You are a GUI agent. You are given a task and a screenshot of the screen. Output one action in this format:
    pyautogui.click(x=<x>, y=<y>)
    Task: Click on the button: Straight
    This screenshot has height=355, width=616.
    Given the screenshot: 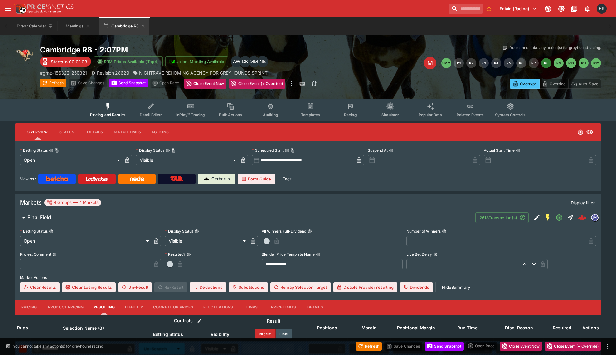 What is the action you would take?
    pyautogui.click(x=571, y=218)
    